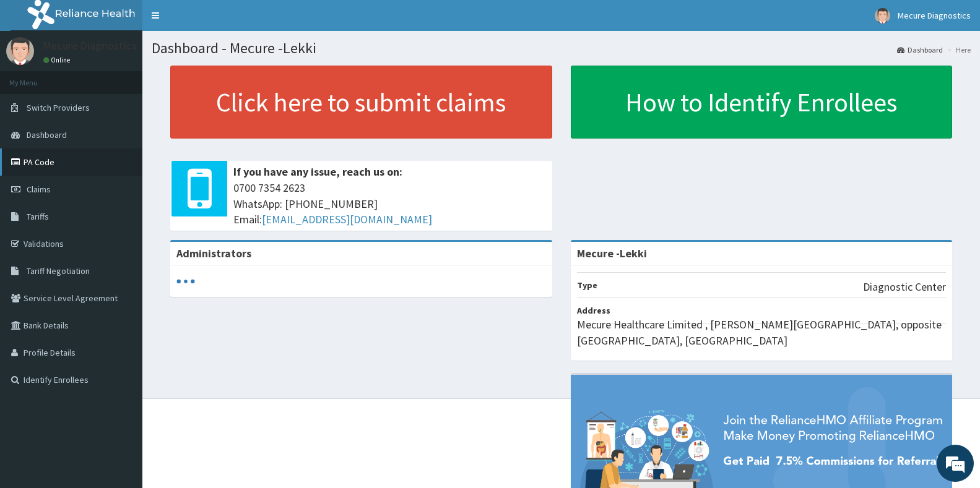 The height and width of the screenshot is (488, 980). I want to click on span: Tariffs, so click(38, 216).